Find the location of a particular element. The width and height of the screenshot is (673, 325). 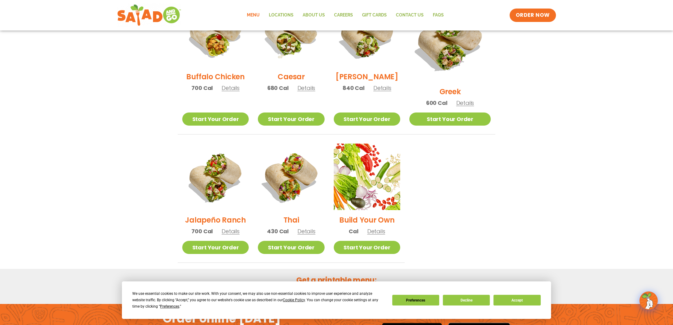

img: Product photo for Caesar Wrap is located at coordinates (291, 34).